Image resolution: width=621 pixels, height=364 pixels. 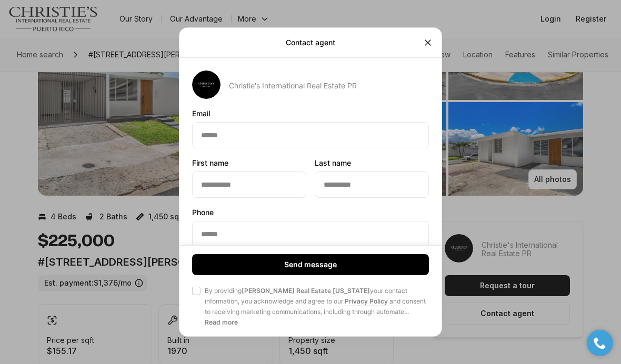 What do you see at coordinates (310, 265) in the screenshot?
I see `p: Send message` at bounding box center [310, 265].